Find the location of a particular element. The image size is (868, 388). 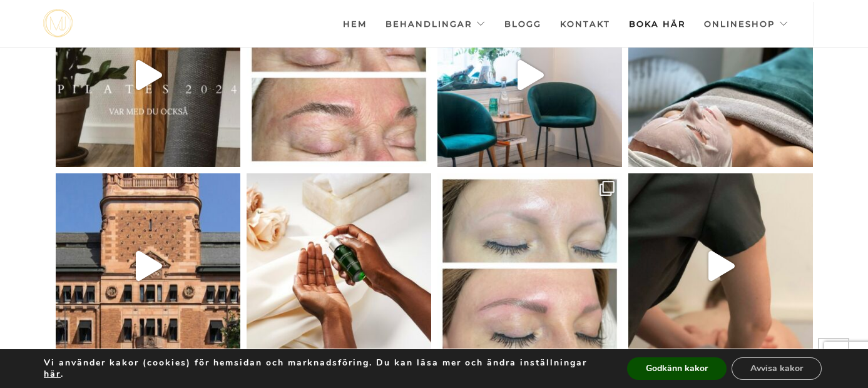

a: Boka här is located at coordinates (657, 24).